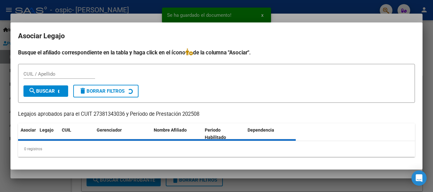  What do you see at coordinates (47, 130) in the screenshot?
I see `span: Legajo` at bounding box center [47, 130].